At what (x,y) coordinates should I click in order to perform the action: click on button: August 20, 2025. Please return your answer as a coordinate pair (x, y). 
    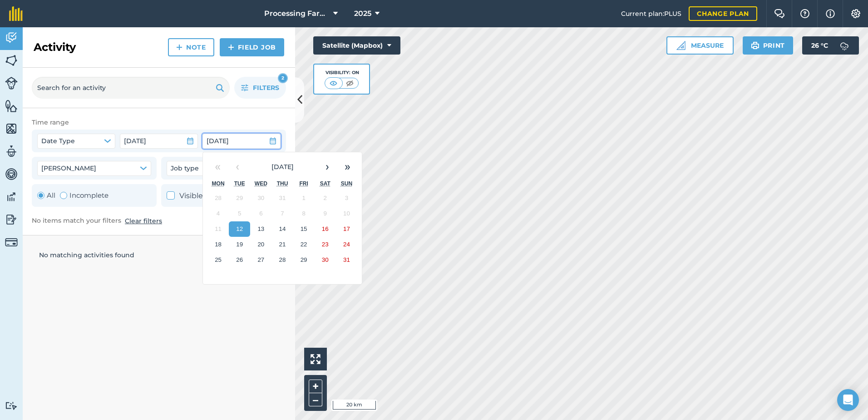
    Looking at the image, I should click on (260, 245).